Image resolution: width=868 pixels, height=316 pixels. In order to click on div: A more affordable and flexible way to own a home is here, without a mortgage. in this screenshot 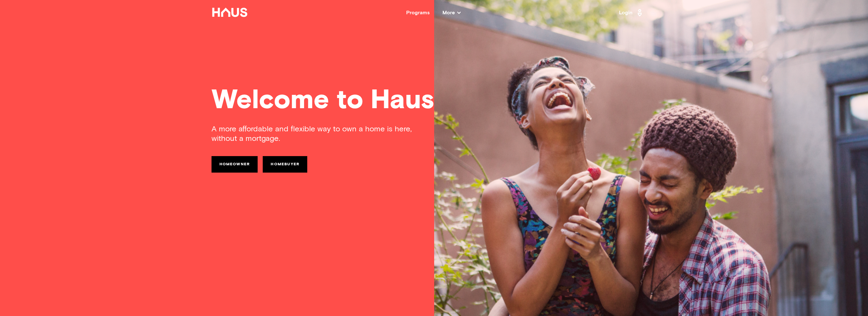, I will do `click(323, 134)`.